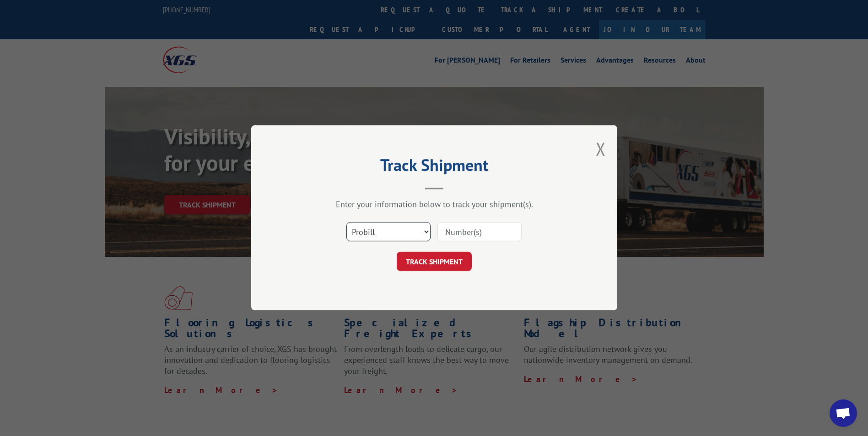 This screenshot has height=436, width=868. What do you see at coordinates (434, 168) in the screenshot?
I see `h2: Track Shipment` at bounding box center [434, 168].